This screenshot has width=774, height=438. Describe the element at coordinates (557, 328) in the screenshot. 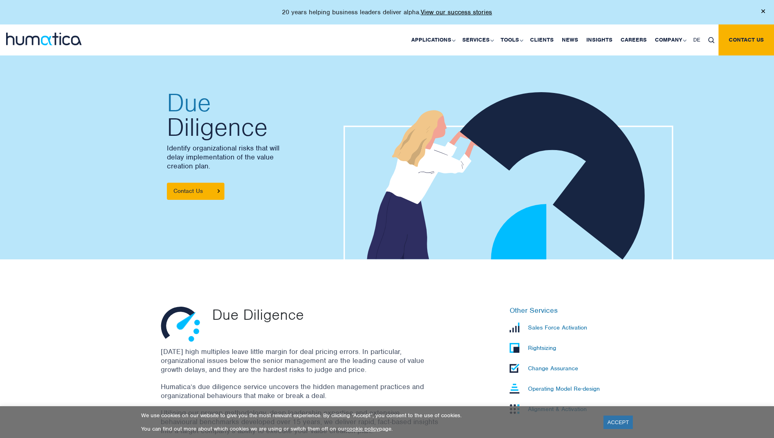

I see `p: Sales Force Activation` at that location.